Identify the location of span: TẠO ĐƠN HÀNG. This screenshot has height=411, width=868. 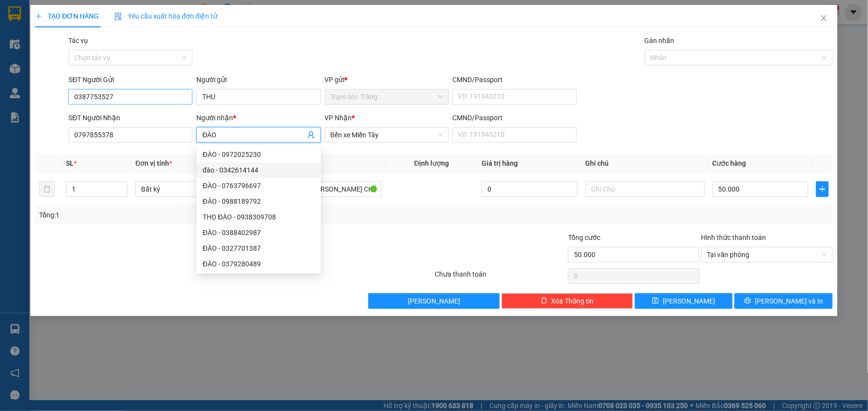
(67, 16).